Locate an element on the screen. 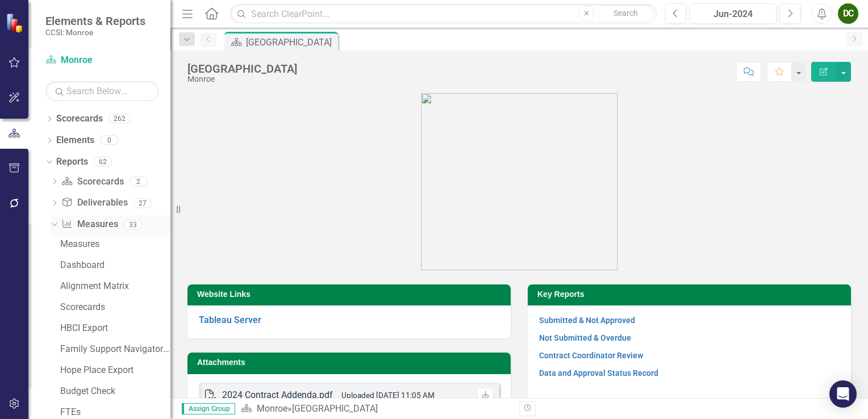 This screenshot has width=868, height=419. div: FTEs is located at coordinates (115, 412).